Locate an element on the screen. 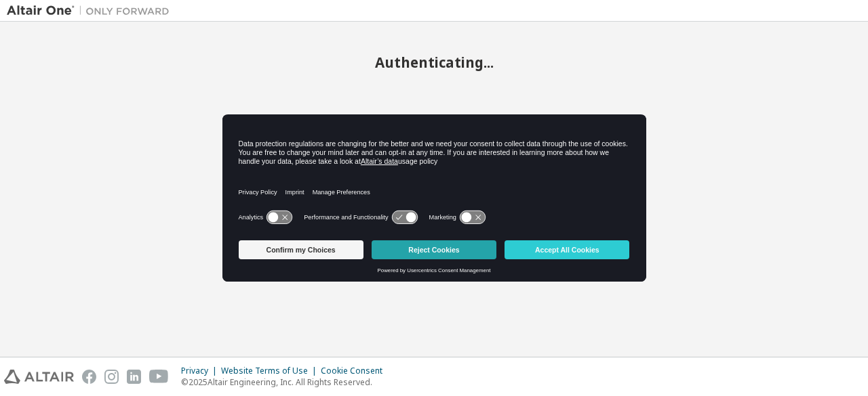  img: linkedin.svg is located at coordinates (133, 376).